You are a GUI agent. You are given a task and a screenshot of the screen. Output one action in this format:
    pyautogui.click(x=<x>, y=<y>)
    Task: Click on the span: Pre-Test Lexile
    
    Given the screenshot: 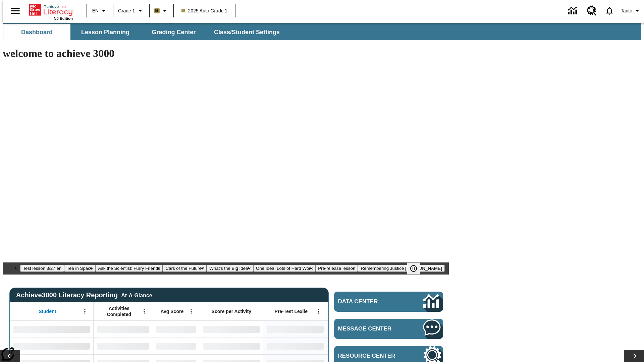 What is the action you would take?
    pyautogui.click(x=291, y=312)
    